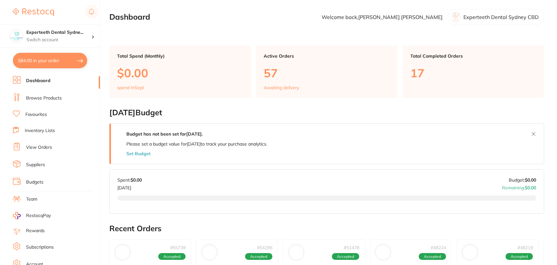  I want to click on button: $84.00 in your order, so click(50, 60).